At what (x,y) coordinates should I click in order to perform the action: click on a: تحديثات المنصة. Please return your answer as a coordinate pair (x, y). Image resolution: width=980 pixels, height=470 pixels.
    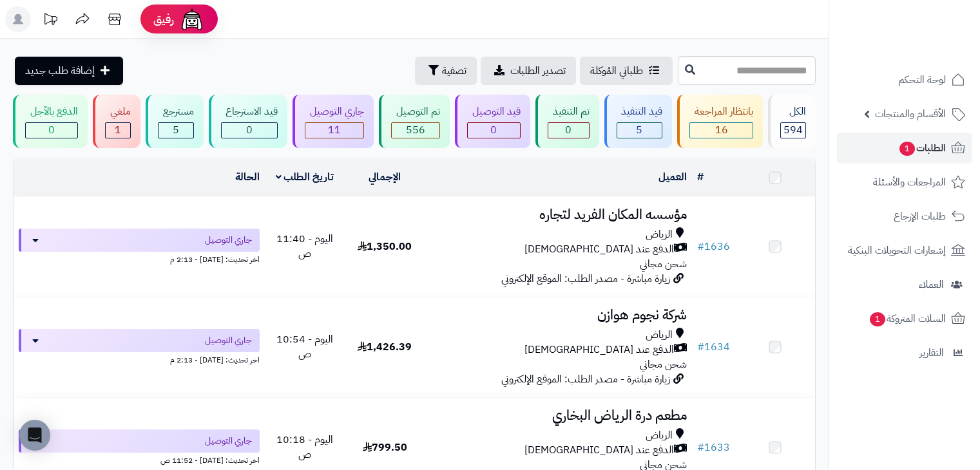
    Looking at the image, I should click on (50, 21).